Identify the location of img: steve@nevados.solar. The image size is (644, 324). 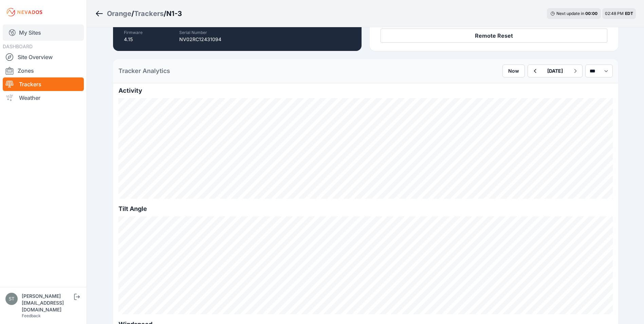
(11, 299).